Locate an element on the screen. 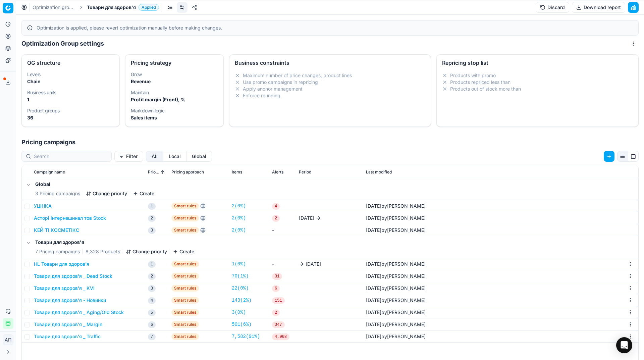 This screenshot has height=360, width=644. strong: 36 is located at coordinates (30, 118).